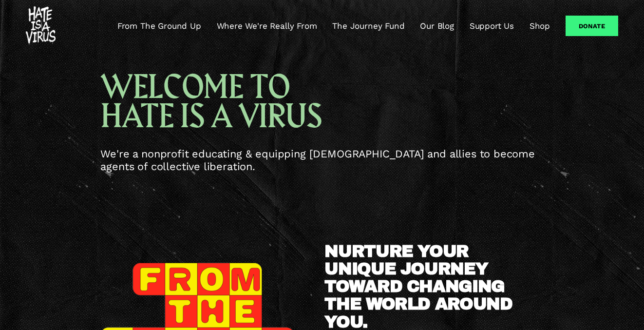  What do you see at coordinates (159, 26) in the screenshot?
I see `a: From The Ground Up` at bounding box center [159, 26].